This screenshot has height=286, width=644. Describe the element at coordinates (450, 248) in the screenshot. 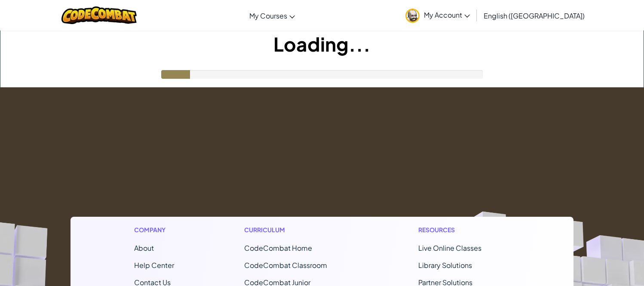

I see `a: Live Online Classes` at that location.